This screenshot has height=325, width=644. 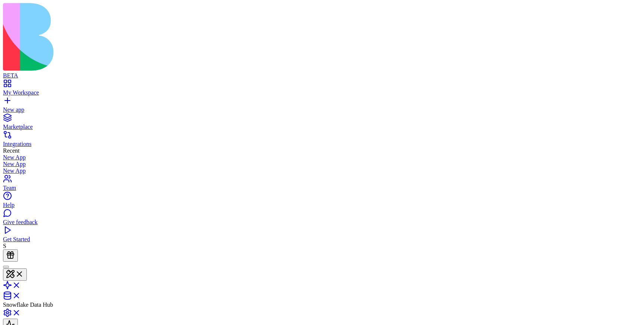 I want to click on div: Team, so click(x=322, y=188).